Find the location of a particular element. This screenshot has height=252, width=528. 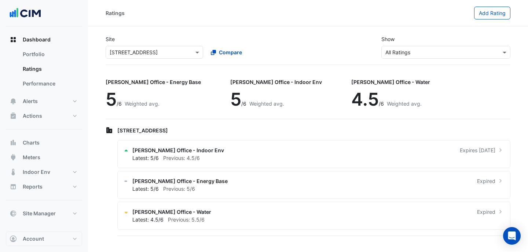

label: Site is located at coordinates (110, 39).